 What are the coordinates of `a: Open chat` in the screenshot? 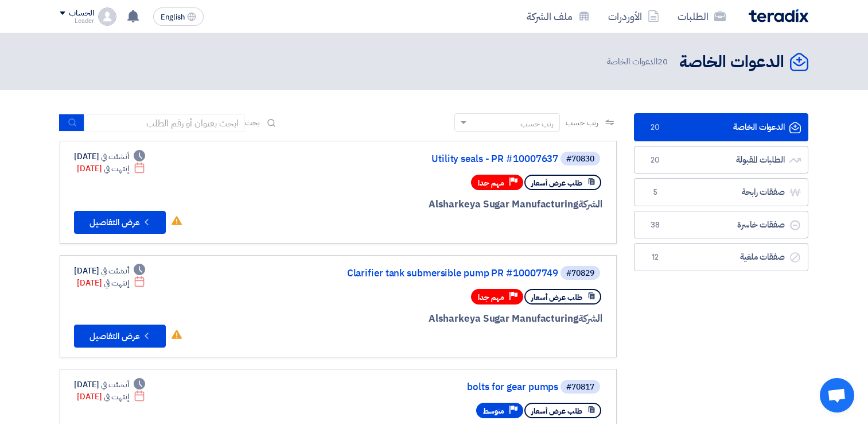 It's located at (837, 395).